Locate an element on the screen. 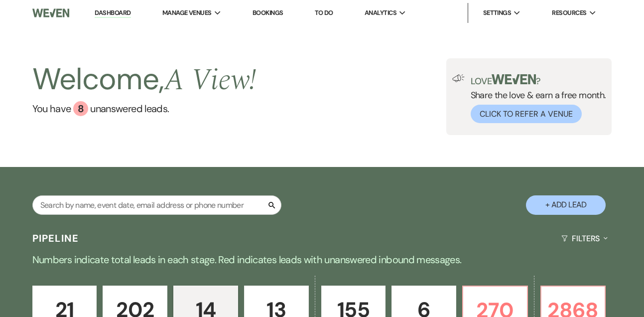  h3: Pipeline is located at coordinates (56, 238).